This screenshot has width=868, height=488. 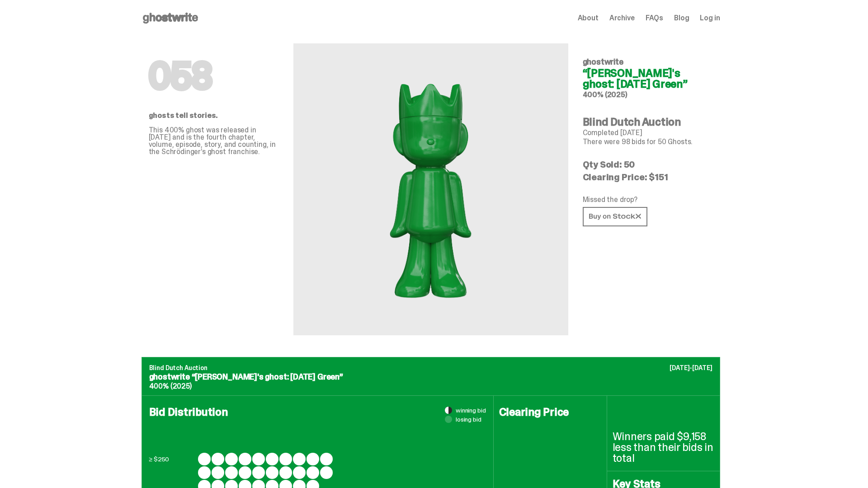 I want to click on a: About, so click(x=588, y=18).